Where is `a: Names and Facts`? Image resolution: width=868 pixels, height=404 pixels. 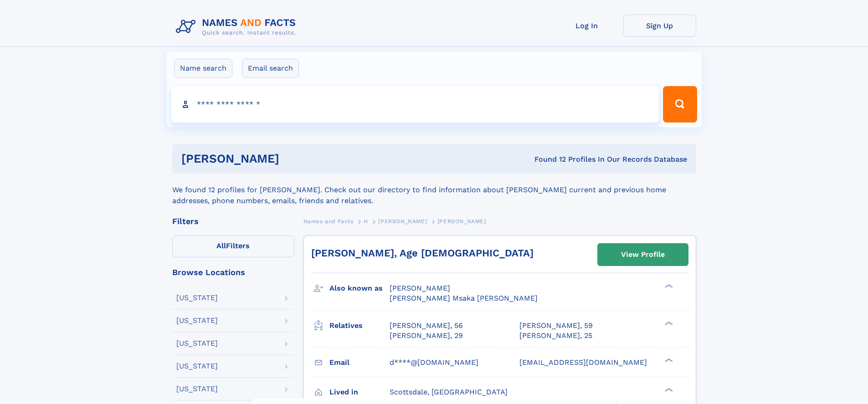 a: Names and Facts is located at coordinates (329, 221).